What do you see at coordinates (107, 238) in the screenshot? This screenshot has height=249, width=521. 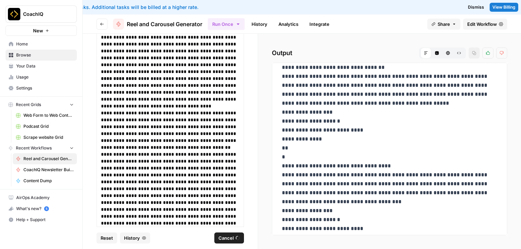 I see `button: Reset` at bounding box center [107, 238].